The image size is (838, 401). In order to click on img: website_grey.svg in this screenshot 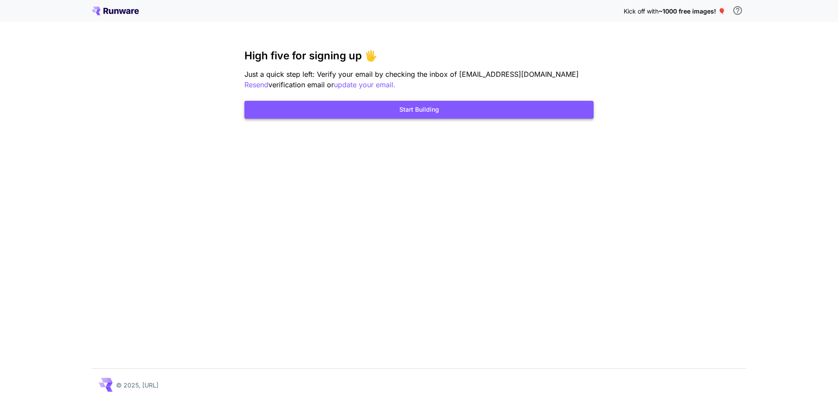, I will do `click(17, 26)`.